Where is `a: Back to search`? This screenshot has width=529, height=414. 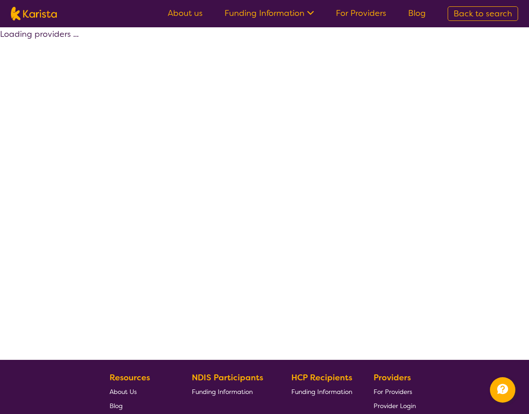 a: Back to search is located at coordinates (483, 14).